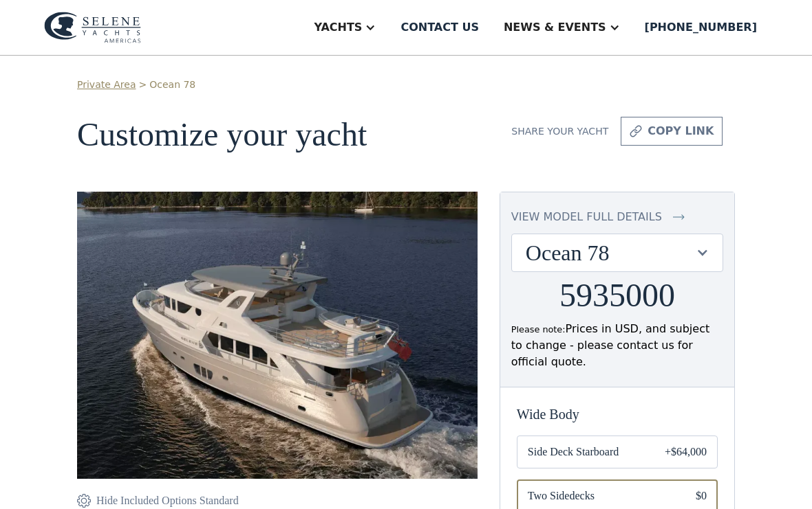 This screenshot has width=812, height=509. I want to click on a: Hide Included Options Standard, so click(158, 501).